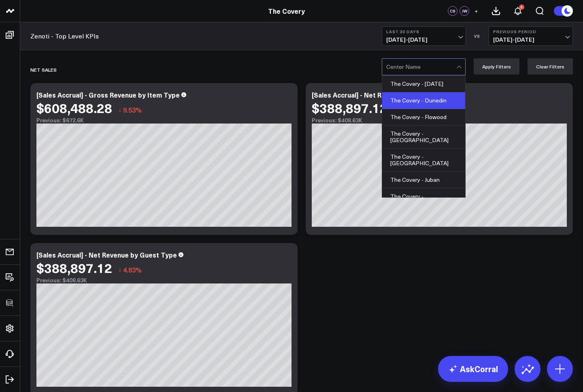 This screenshot has height=392, width=583. Describe the element at coordinates (496, 67) in the screenshot. I see `button: Apply Filters` at that location.